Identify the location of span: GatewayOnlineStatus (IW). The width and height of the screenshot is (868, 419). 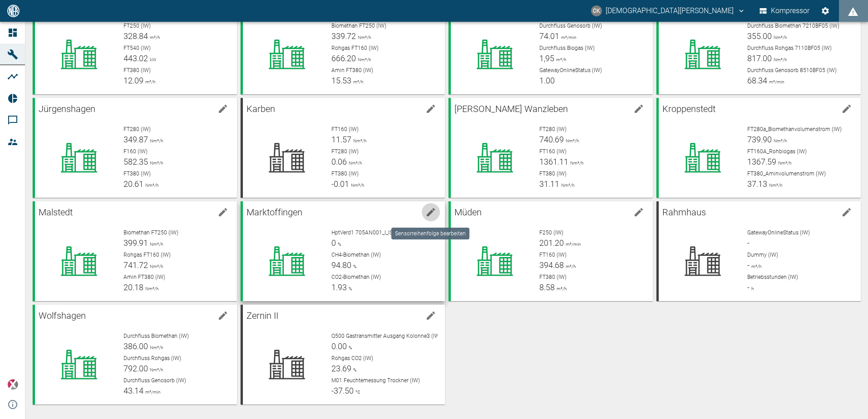
(570, 70).